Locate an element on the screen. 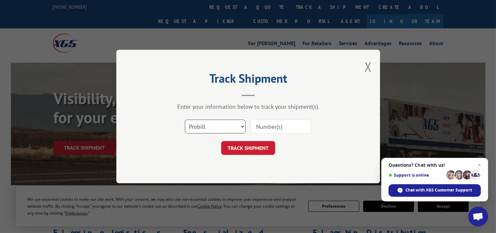 The width and height of the screenshot is (496, 233). h2: Track Shipment is located at coordinates (248, 80).